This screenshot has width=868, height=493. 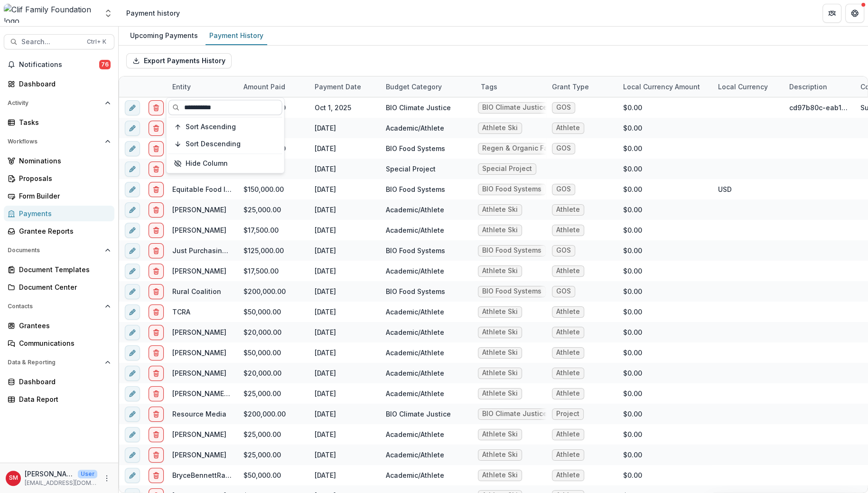 I want to click on span: Sort Ascending, so click(x=211, y=126).